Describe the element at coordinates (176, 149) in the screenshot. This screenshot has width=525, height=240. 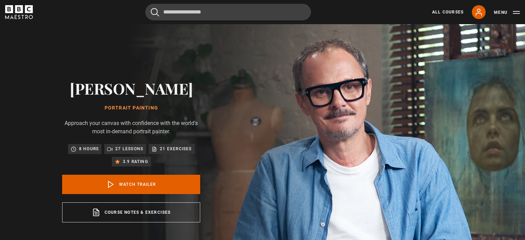
I see `p: 21 exercises` at that location.